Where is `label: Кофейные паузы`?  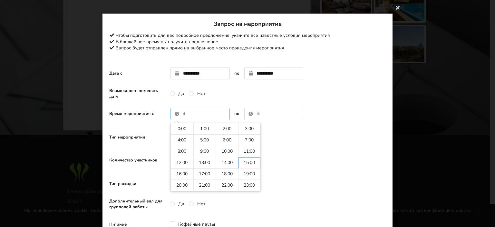
label: Кофейные паузы is located at coordinates (192, 224).